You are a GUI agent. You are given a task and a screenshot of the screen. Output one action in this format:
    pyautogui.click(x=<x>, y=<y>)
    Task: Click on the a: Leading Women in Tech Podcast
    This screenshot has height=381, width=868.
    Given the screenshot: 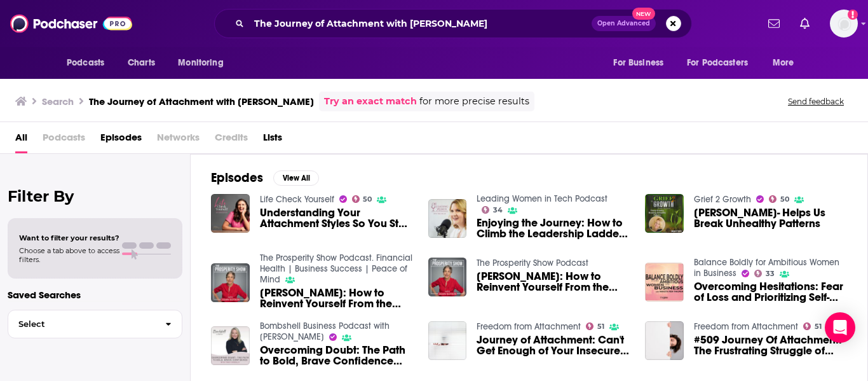 What is the action you would take?
    pyautogui.click(x=542, y=199)
    